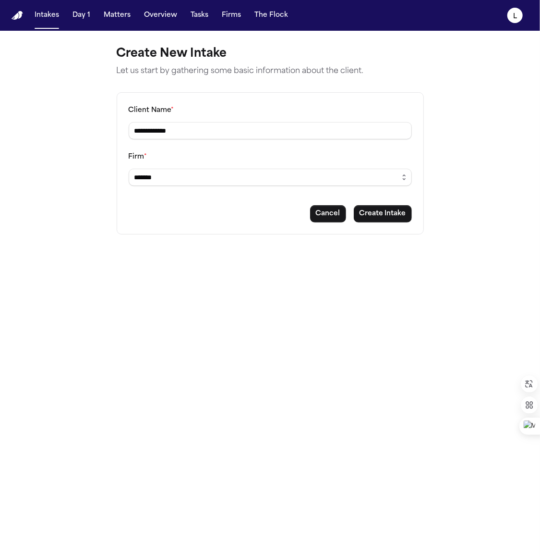 The height and width of the screenshot is (557, 540). Describe the element at coordinates (270, 131) in the screenshot. I see `input: Client name` at that location.